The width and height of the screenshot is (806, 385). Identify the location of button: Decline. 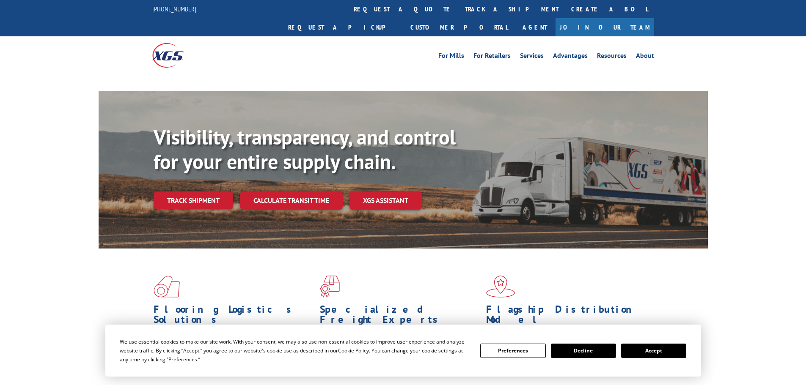
(583, 351).